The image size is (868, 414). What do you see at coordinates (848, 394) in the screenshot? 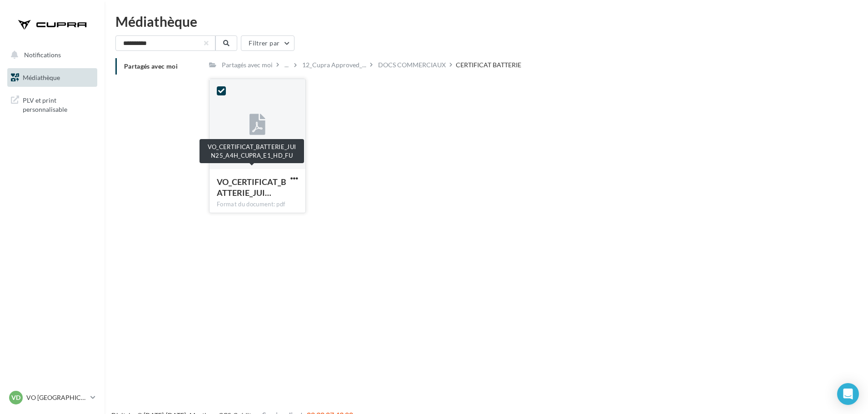
I see `div: Open Intercom Messenger` at bounding box center [848, 394].